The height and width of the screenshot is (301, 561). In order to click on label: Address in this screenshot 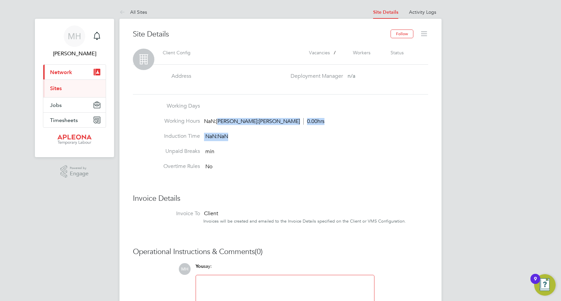, I will do `click(173, 76)`.